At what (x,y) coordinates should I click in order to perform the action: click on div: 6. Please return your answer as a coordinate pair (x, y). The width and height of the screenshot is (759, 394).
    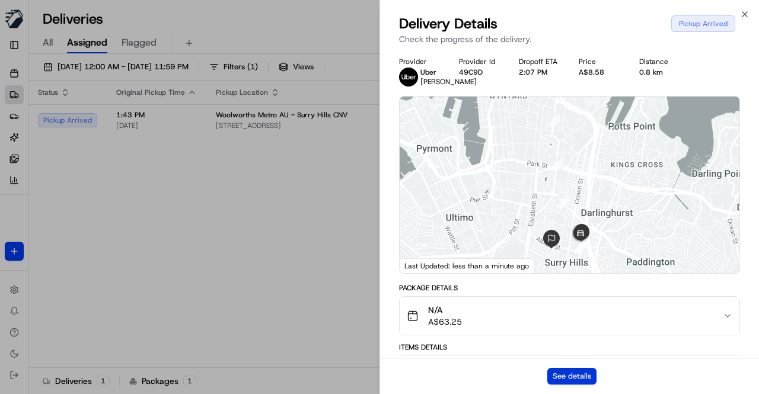
    Looking at the image, I should click on (580, 246).